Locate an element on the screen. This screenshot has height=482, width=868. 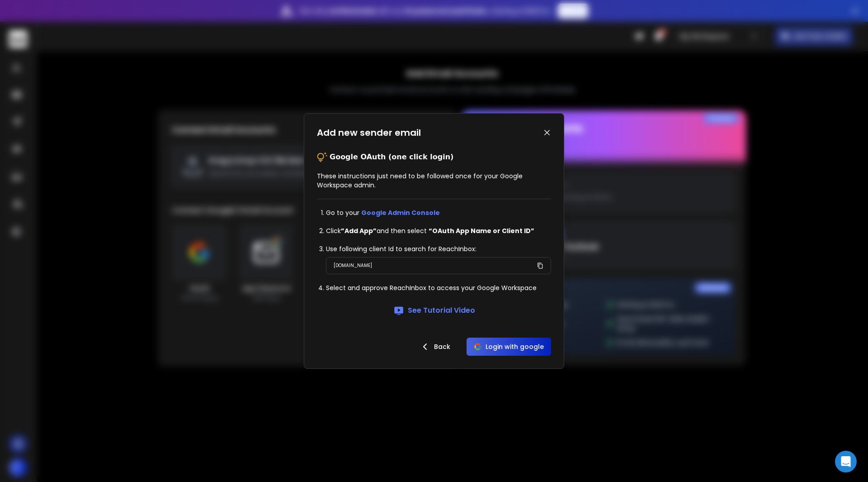
h1: Add new sender email is located at coordinates (369, 132).